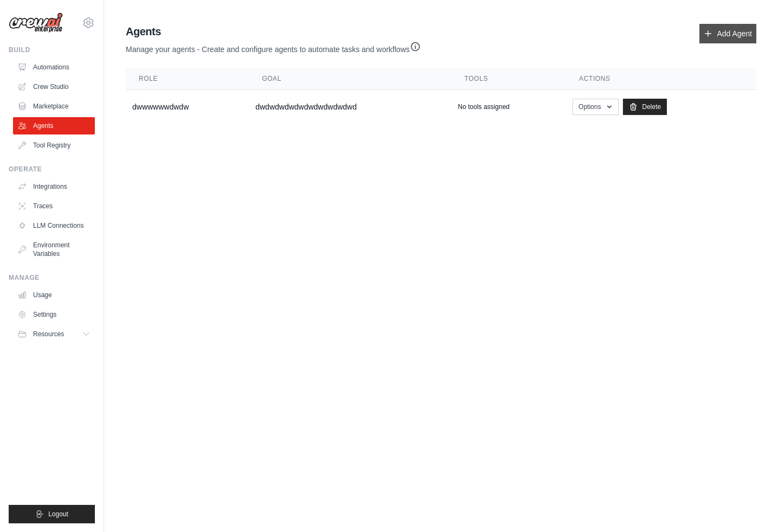 The image size is (778, 532). What do you see at coordinates (54, 334) in the screenshot?
I see `button: Resources` at bounding box center [54, 334].